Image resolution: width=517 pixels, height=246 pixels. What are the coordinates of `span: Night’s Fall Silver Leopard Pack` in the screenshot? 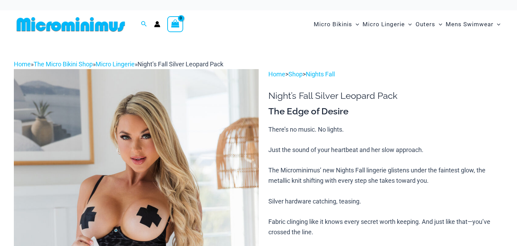 It's located at (180, 64).